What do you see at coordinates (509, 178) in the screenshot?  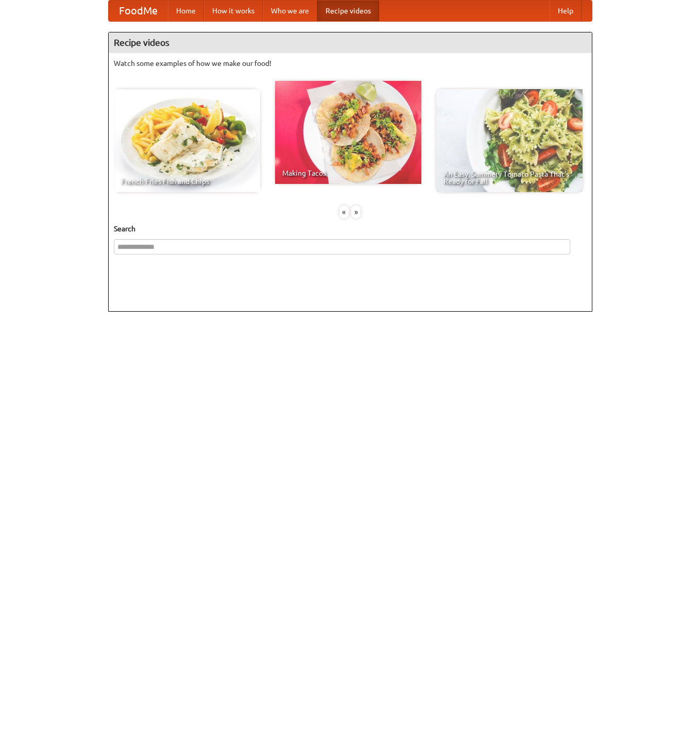 I see `span: An Easy, Summery Tomato Pasta That's Ready for Fall` at bounding box center [509, 178].